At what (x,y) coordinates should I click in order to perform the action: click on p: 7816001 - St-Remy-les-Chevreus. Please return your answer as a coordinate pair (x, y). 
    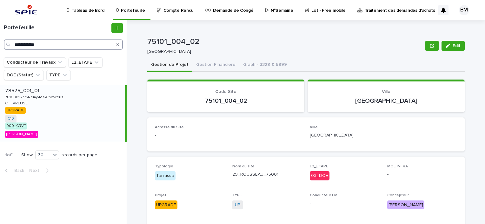
    Looking at the image, I should click on (35, 97).